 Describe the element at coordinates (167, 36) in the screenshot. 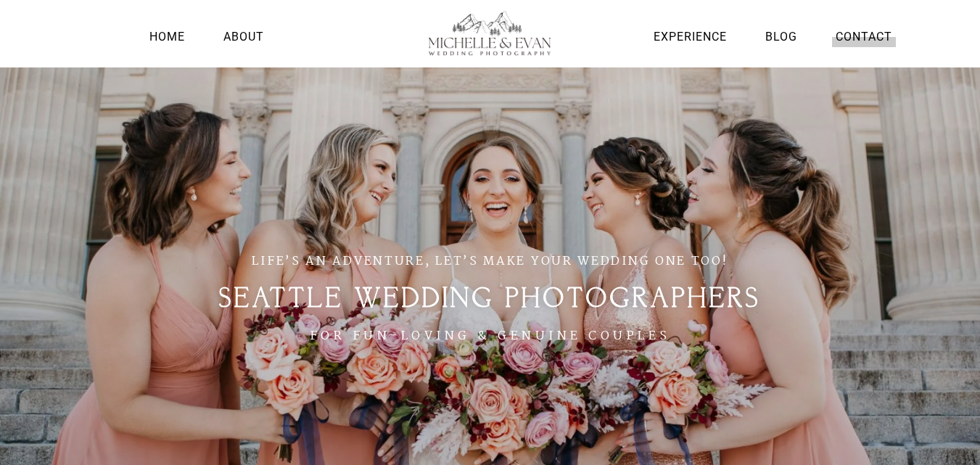

I see `a: Home` at that location.